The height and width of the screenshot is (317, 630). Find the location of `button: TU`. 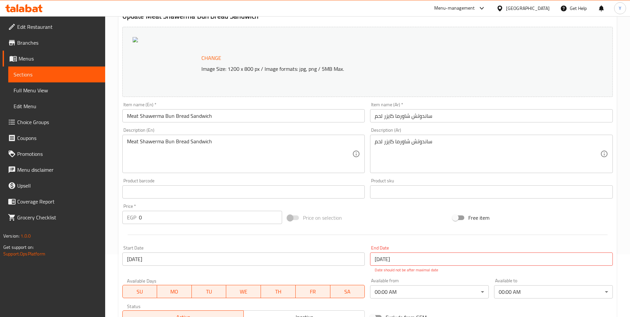

button: TU is located at coordinates (209, 291).